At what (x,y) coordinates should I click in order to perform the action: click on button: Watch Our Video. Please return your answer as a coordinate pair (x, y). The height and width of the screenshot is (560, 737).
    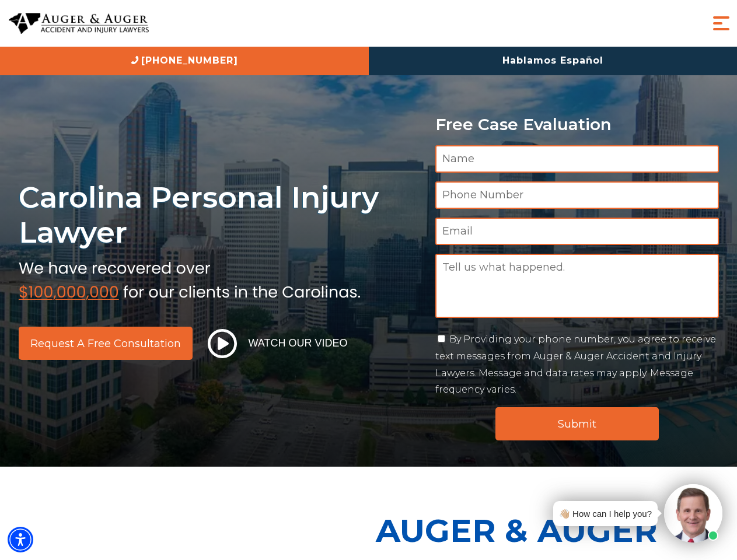
    Looking at the image, I should click on (278, 344).